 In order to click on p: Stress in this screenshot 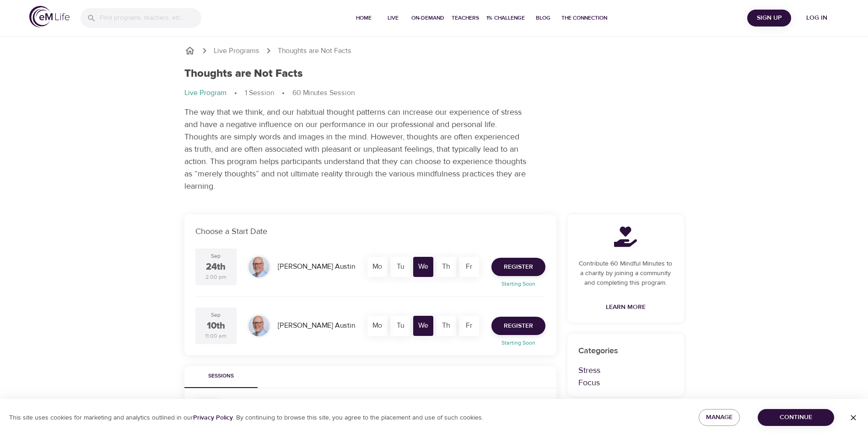, I will do `click(626, 370)`.